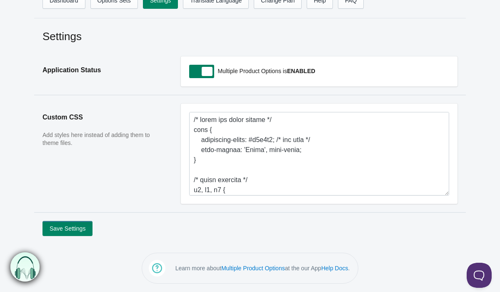 This screenshot has width=500, height=292. I want to click on button: Save Settings, so click(68, 228).